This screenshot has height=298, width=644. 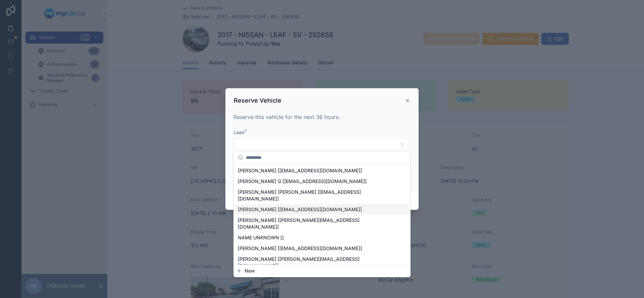 I want to click on h3: Reserve Vehicle, so click(x=258, y=101).